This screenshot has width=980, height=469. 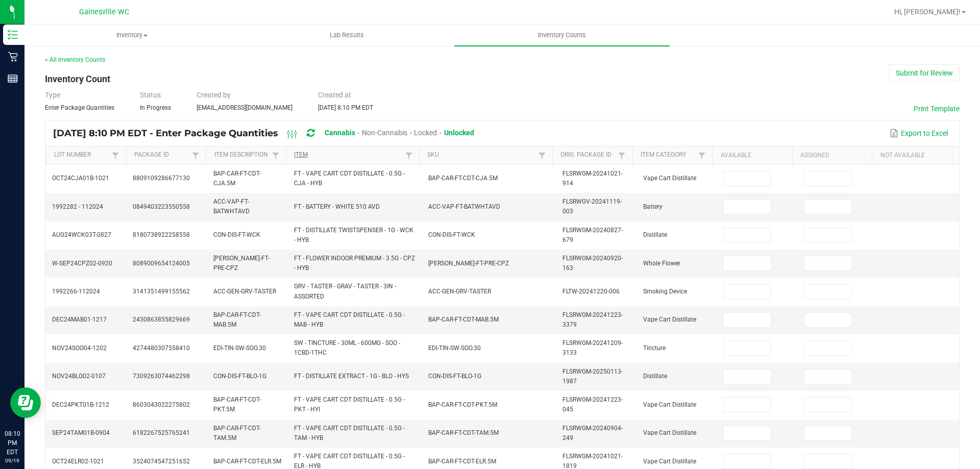 I want to click on span: FT - VAPE CART CDT DISTILLATE - 0.5G - MAB - HYB, so click(x=349, y=319).